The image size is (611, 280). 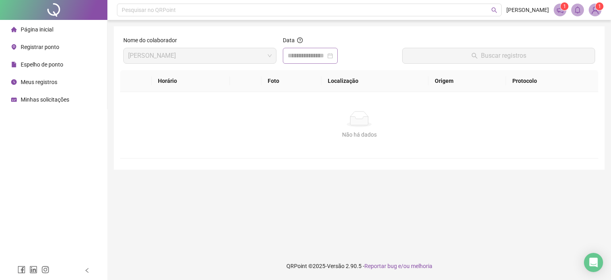 What do you see at coordinates (375, 81) in the screenshot?
I see `th: Localização` at bounding box center [375, 81].